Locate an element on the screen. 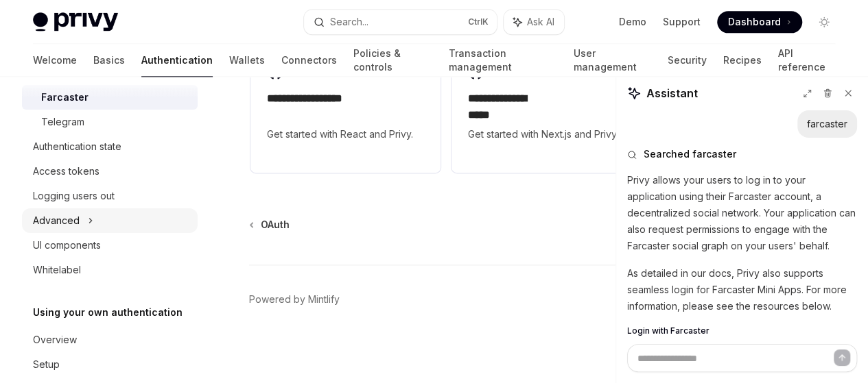 The image size is (868, 383). span: Login with Farcaster is located at coordinates (668, 331).